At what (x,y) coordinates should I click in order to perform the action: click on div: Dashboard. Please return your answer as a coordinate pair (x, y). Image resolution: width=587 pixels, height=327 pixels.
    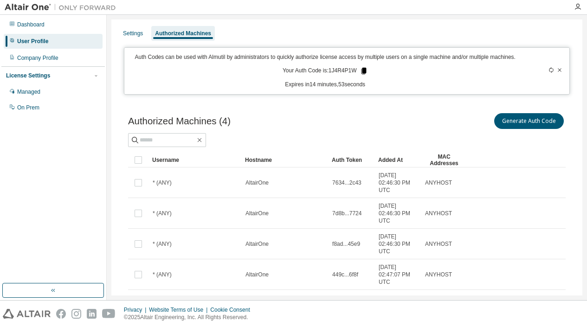
    Looking at the image, I should click on (31, 25).